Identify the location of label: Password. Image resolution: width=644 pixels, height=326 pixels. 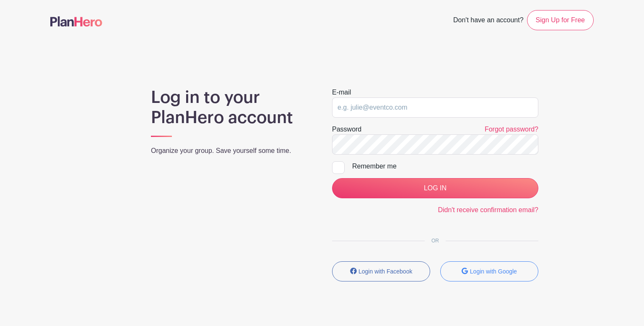
(347, 130).